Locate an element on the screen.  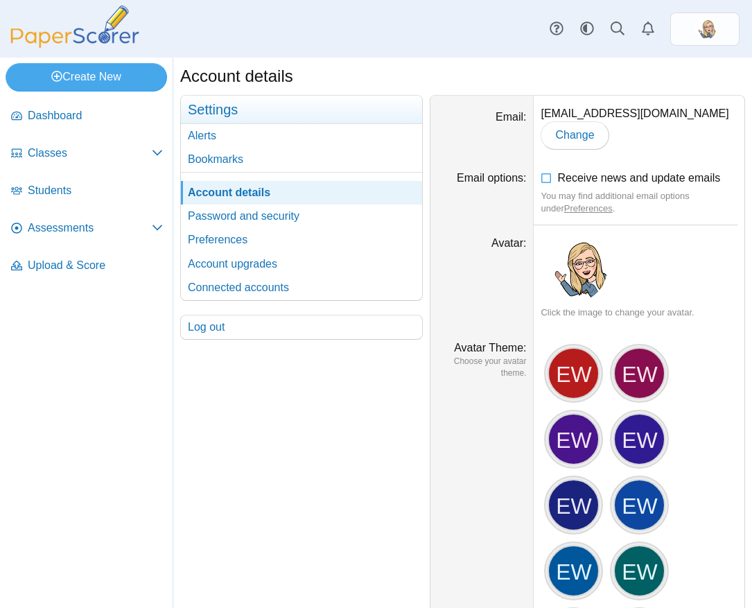
dfn: Choose your avatar theme. is located at coordinates (482, 367).